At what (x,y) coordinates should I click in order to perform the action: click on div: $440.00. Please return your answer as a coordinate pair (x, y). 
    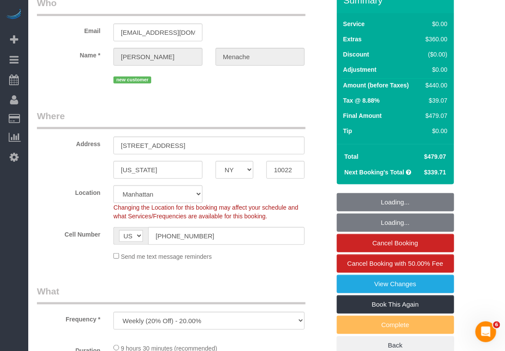
    Looking at the image, I should click on (435, 85).